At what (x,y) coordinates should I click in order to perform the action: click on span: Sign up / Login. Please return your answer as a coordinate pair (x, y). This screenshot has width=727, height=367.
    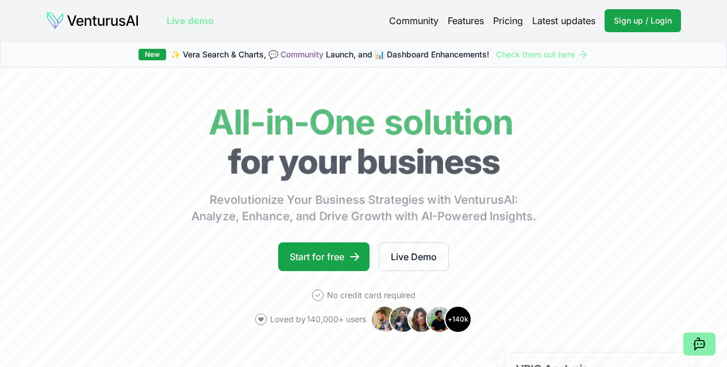
    Looking at the image, I should click on (643, 21).